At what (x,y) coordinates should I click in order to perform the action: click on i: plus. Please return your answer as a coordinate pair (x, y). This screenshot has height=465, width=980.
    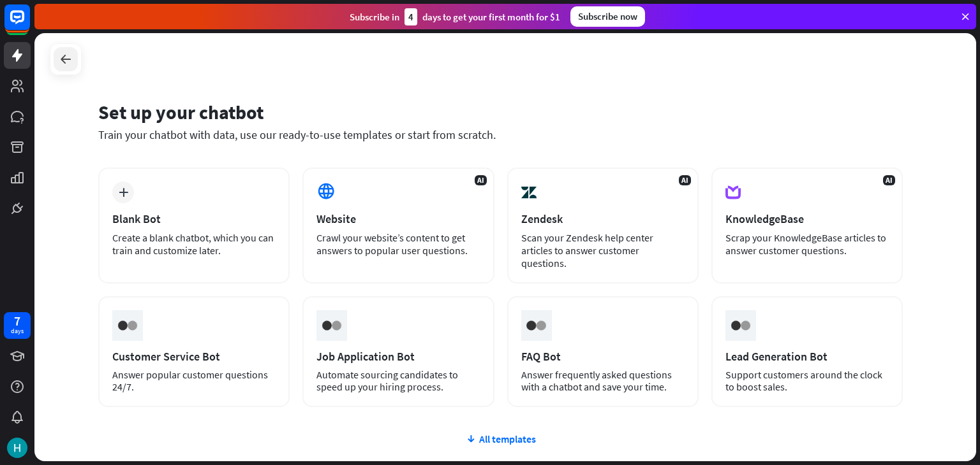
    Looking at the image, I should click on (123, 193).